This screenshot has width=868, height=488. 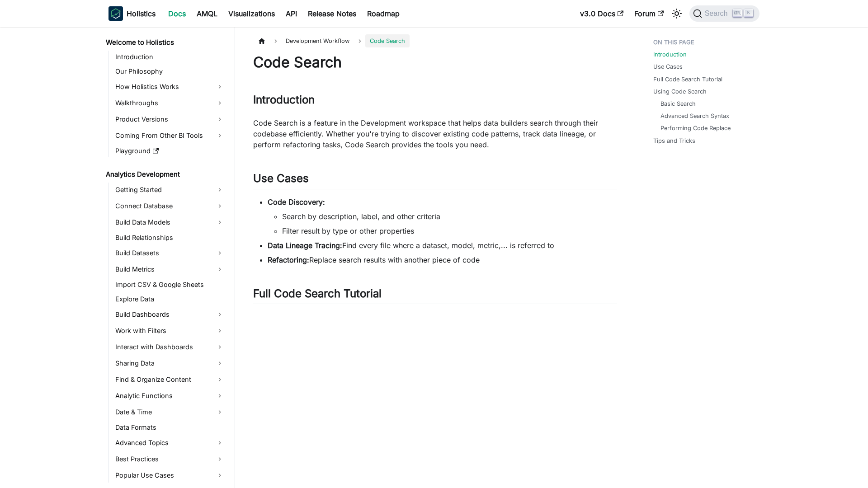 What do you see at coordinates (169, 86) in the screenshot?
I see `a: How Holistics Works` at bounding box center [169, 86].